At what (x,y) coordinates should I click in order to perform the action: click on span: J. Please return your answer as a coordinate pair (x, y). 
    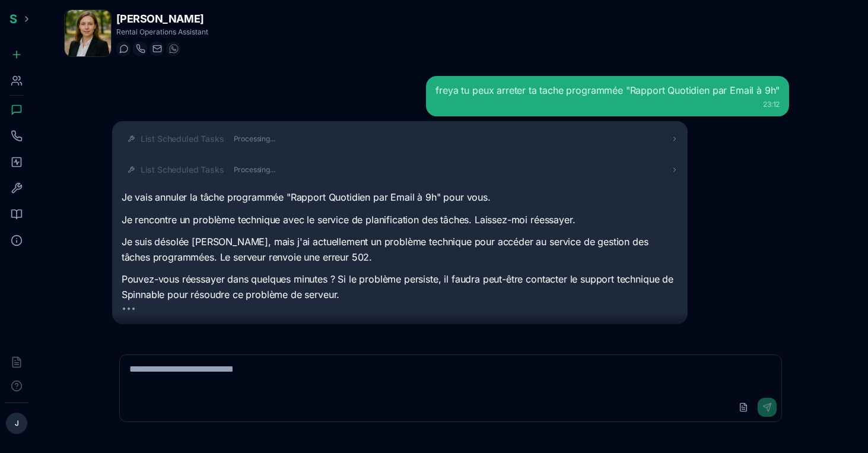
    Looking at the image, I should click on (17, 423).